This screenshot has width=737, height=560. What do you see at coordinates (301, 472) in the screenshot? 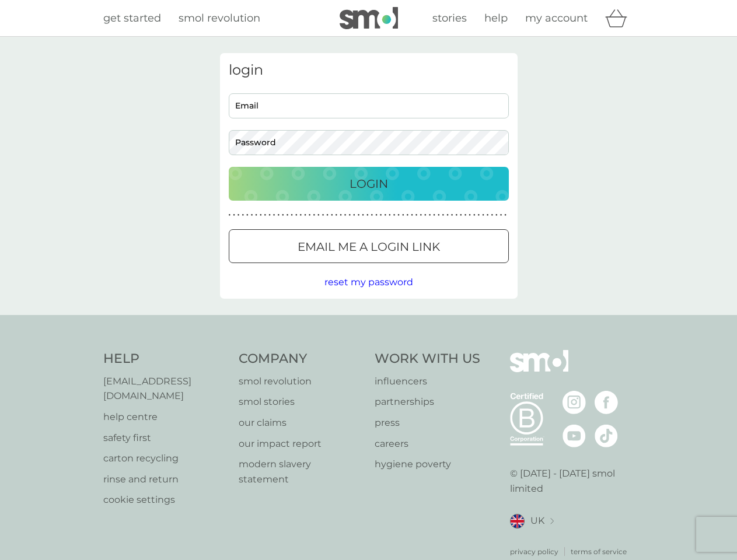
I see `p: modern slavery statement` at bounding box center [301, 472].